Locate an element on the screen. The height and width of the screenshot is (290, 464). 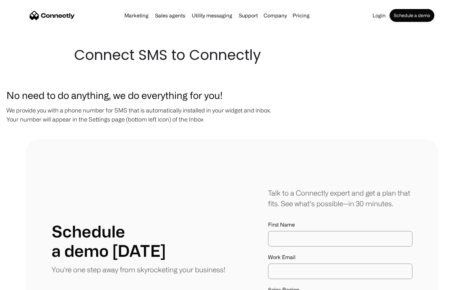
a: Pricing is located at coordinates (301, 15).